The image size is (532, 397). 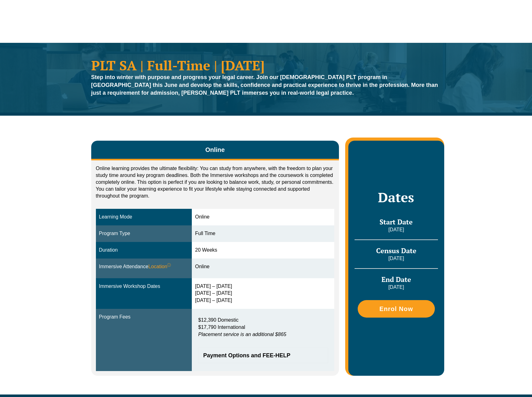 What do you see at coordinates (215, 150) in the screenshot?
I see `span: Online` at bounding box center [215, 150].